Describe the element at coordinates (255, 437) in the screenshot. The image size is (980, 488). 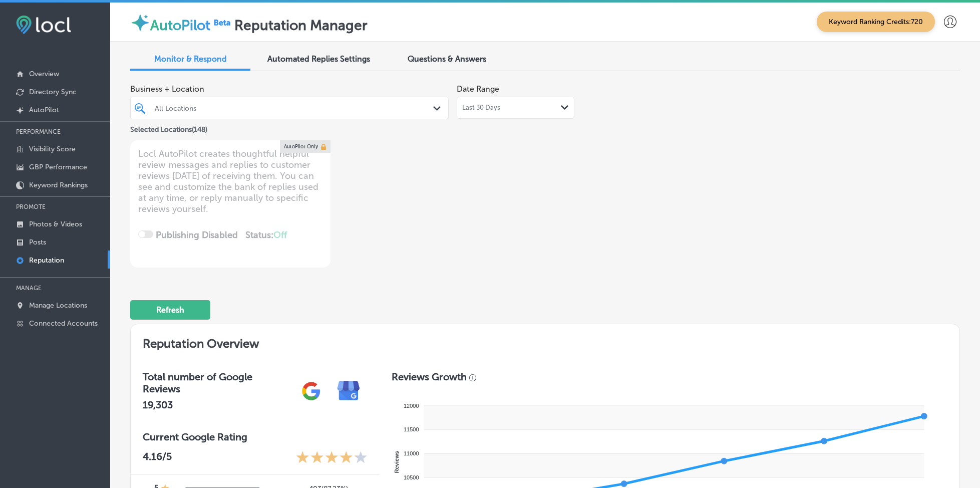
I see `h3: Current Google Rating` at that location.